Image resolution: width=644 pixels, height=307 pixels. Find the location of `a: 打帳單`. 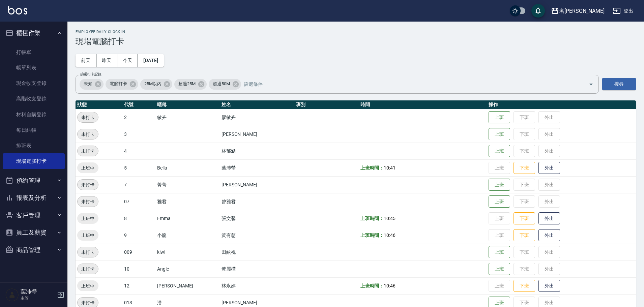

a: 打帳單 is located at coordinates (33, 52).